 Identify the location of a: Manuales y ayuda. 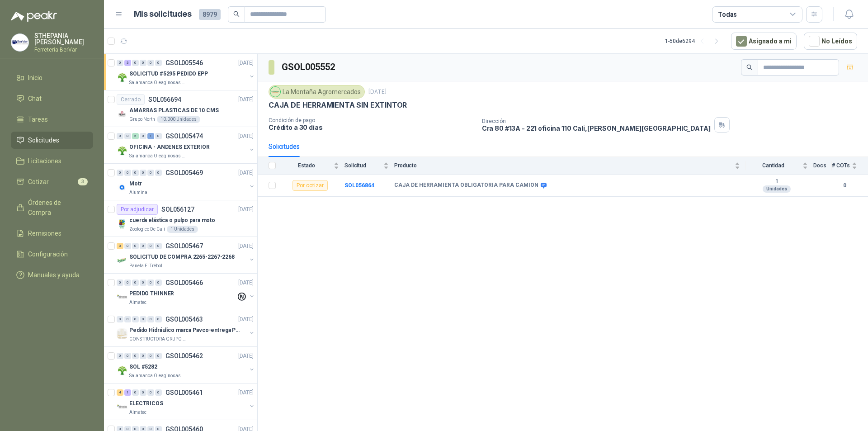
(52, 275).